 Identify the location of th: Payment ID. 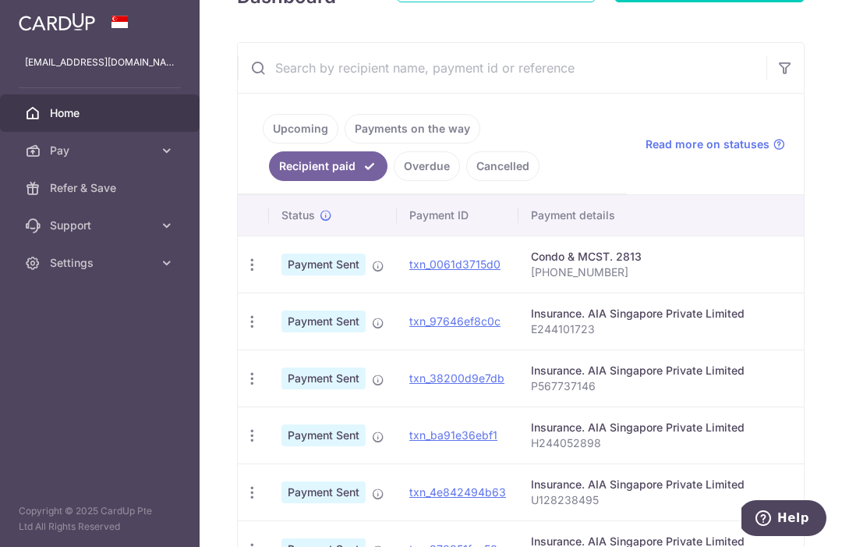
(458, 215).